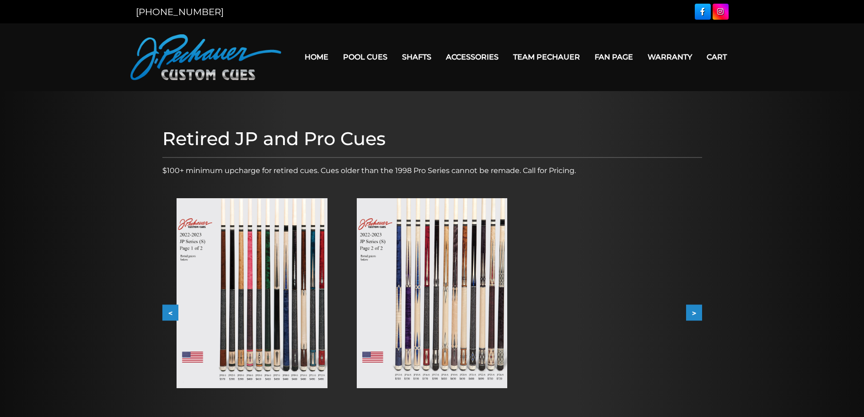 Image resolution: width=864 pixels, height=417 pixels. What do you see at coordinates (316, 57) in the screenshot?
I see `a: Home` at bounding box center [316, 57].